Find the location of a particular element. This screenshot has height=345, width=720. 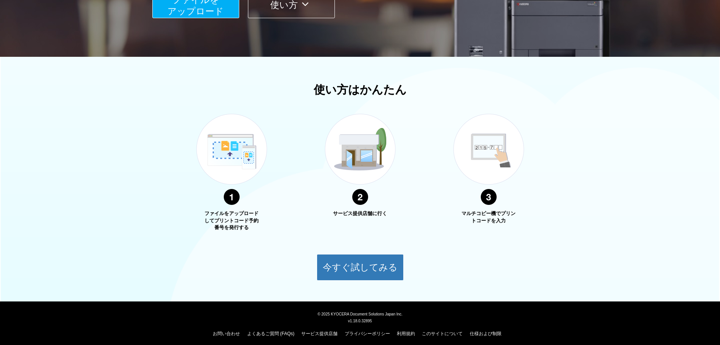

p: マルチコピー機でプリントコードを入力 is located at coordinates (489, 217).